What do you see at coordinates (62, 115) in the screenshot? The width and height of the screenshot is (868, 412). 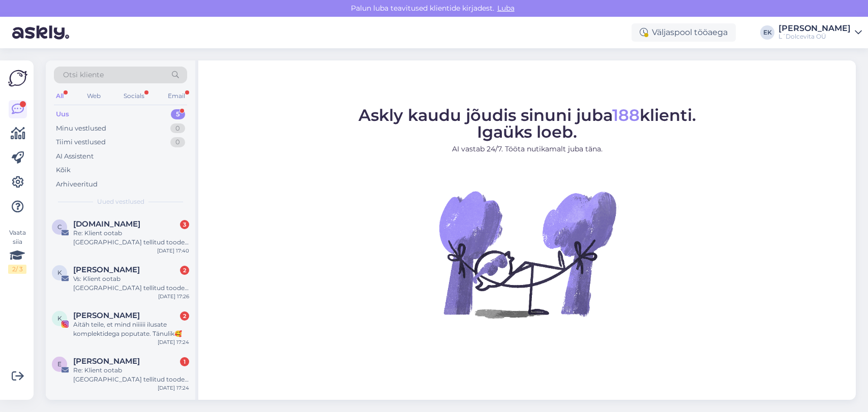 I see `div: Uus` at bounding box center [62, 115].